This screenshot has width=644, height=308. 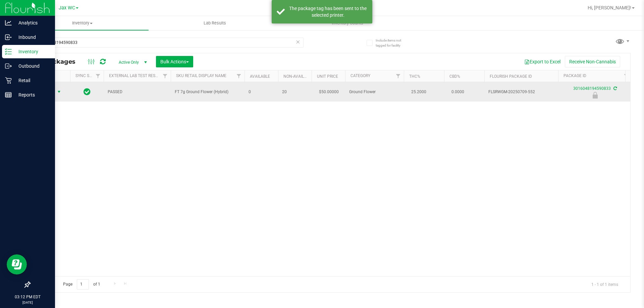 What do you see at coordinates (8, 23) in the screenshot?
I see `inline-svg: Analytics` at bounding box center [8, 23].